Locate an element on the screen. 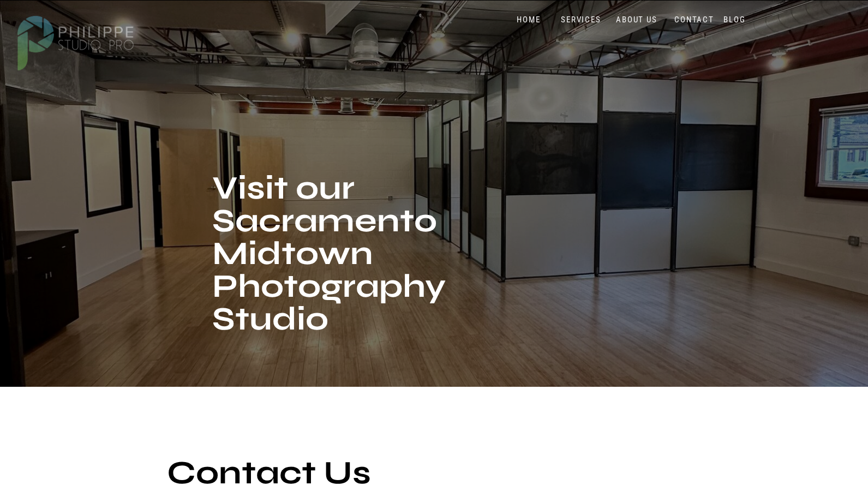  h1: Visit our Sacramento Midtown Photography Studio is located at coordinates (333, 262).